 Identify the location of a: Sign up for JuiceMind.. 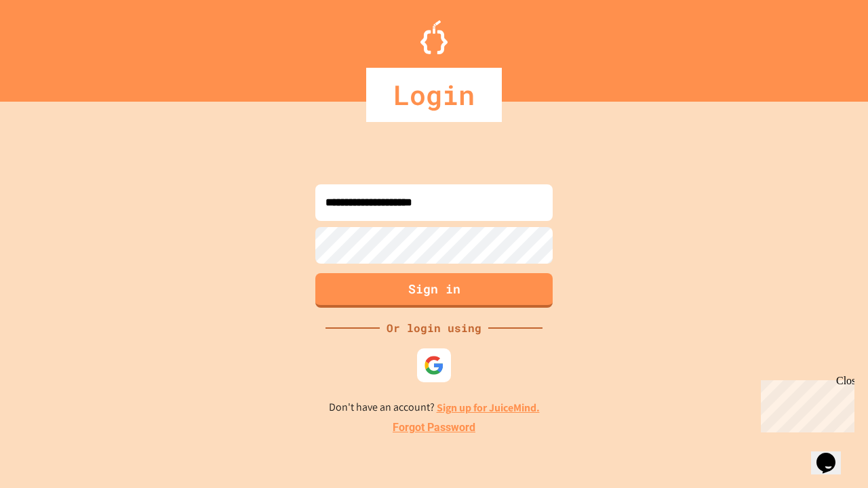
(488, 407).